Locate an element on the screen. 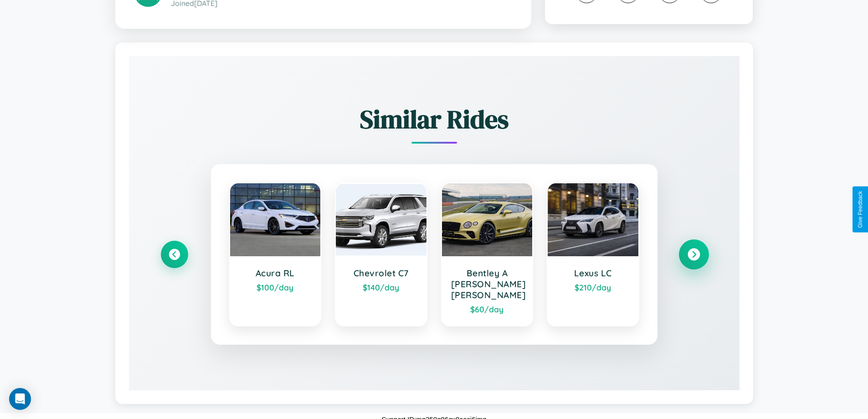 This screenshot has width=868, height=419. h2: Similar Rides is located at coordinates (434, 119).